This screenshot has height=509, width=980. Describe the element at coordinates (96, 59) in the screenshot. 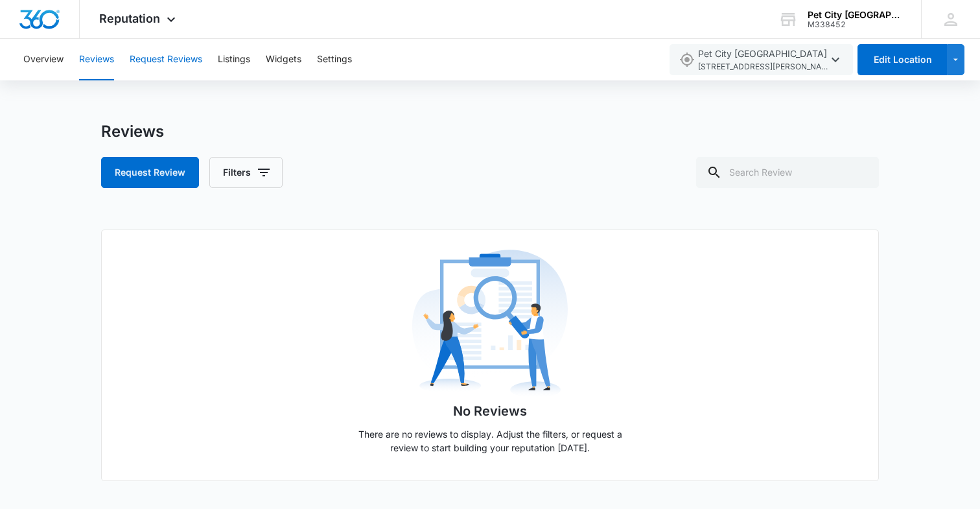

I see `button: Reviews` at that location.